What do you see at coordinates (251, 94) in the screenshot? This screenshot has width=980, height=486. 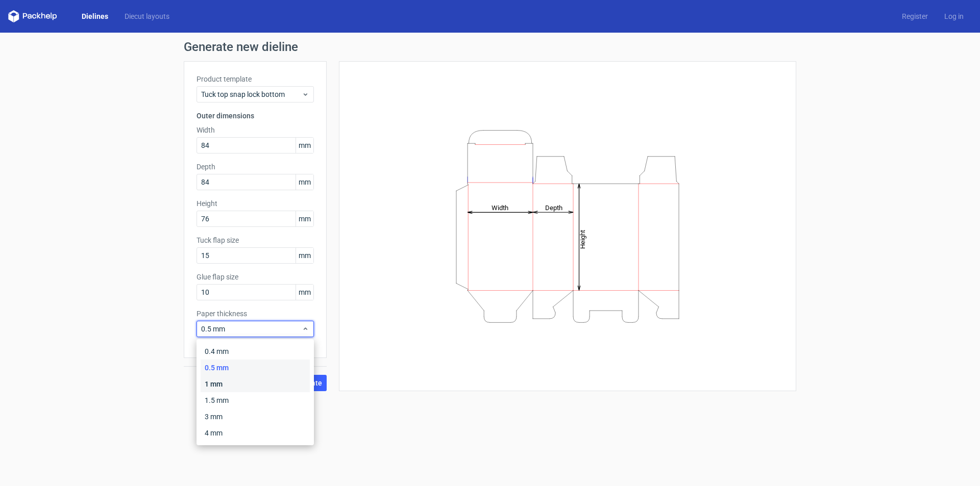 I see `span: Tuck top snap lock bottom` at bounding box center [251, 94].